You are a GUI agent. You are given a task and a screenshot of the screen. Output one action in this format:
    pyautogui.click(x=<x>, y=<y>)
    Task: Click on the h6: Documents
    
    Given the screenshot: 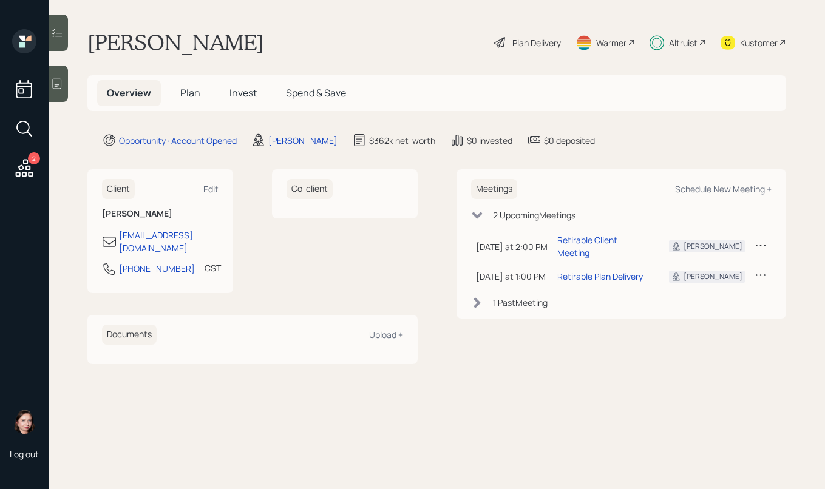 What is the action you would take?
    pyautogui.click(x=129, y=334)
    